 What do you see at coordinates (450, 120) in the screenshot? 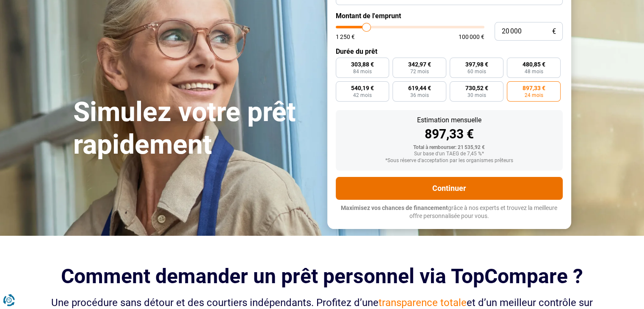
I see `div: Estimation mensuelle` at bounding box center [450, 120].